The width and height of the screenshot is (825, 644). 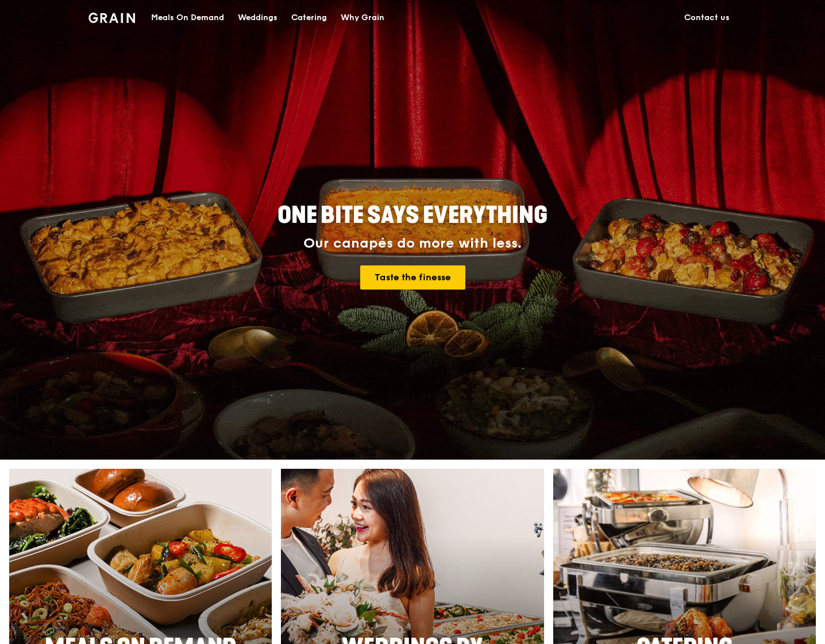 What do you see at coordinates (412, 244) in the screenshot?
I see `div: Our canapés do more with less.` at bounding box center [412, 244].